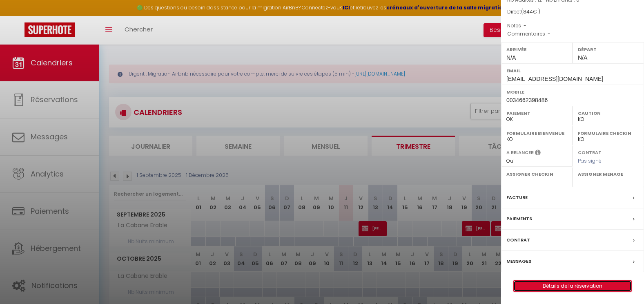 This screenshot has width=644, height=304. I want to click on button: Ouvrir le widget de chat LiveChat, so click(18, 15).